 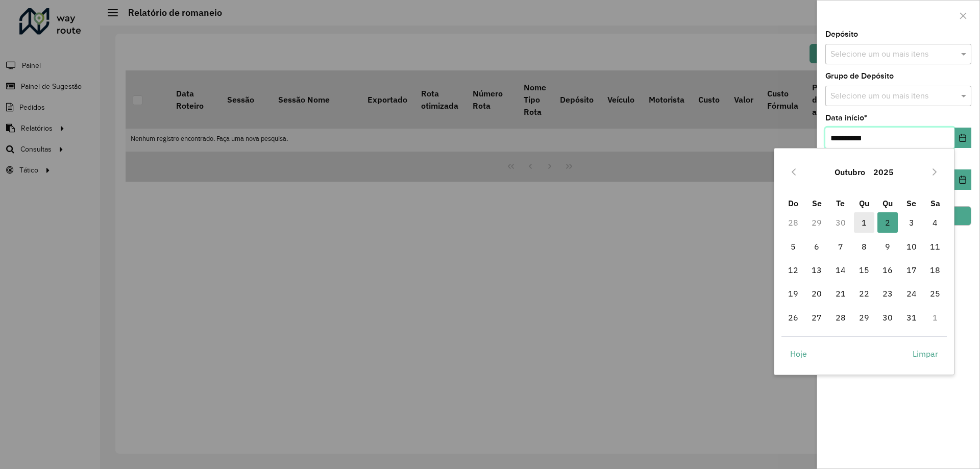 I want to click on td: 10, so click(x=912, y=247).